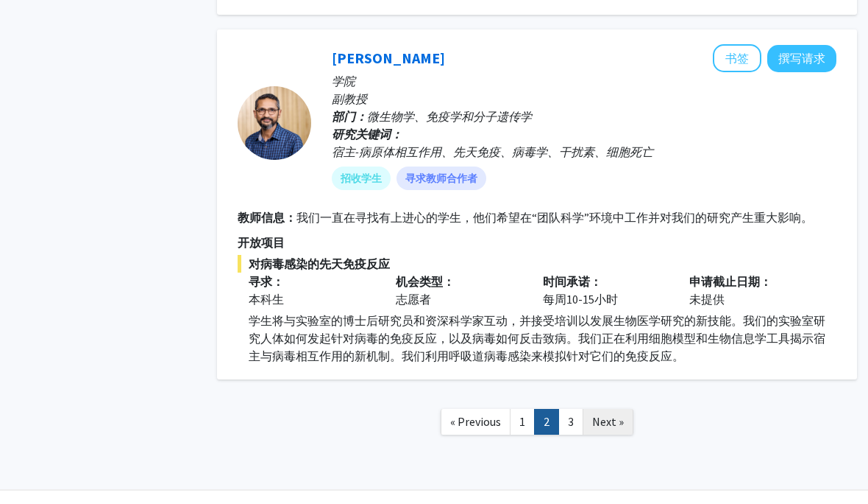 The image size is (868, 504). What do you see at coordinates (608, 422) in the screenshot?
I see `span: Next »` at bounding box center [608, 422].